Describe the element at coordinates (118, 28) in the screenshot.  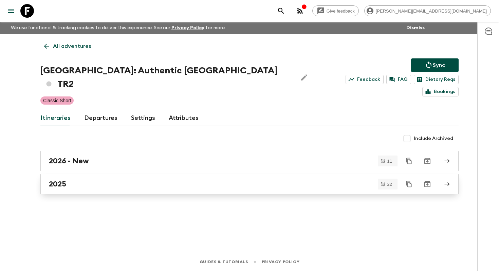
I see `p: We use functional & tracking cookies to deliver this experience. See our for more.` at that location.